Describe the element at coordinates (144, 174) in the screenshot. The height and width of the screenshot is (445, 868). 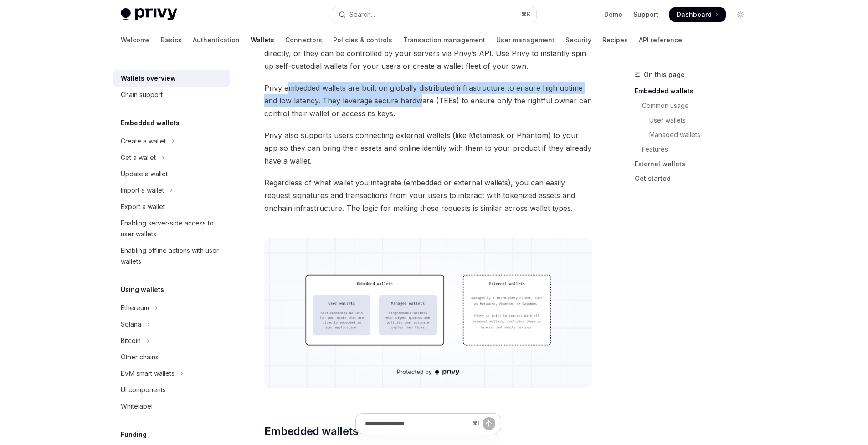
I see `div: Update a wallet` at that location.